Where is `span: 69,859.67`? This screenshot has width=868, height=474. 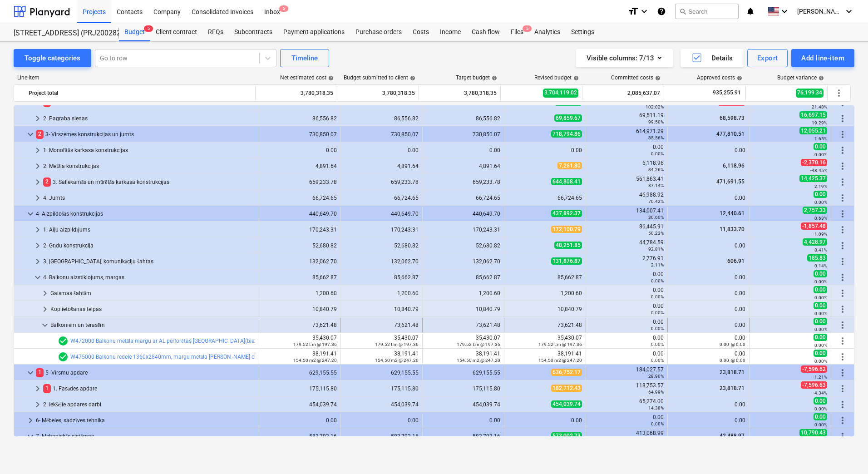 span: 69,859.67 is located at coordinates (568, 118).